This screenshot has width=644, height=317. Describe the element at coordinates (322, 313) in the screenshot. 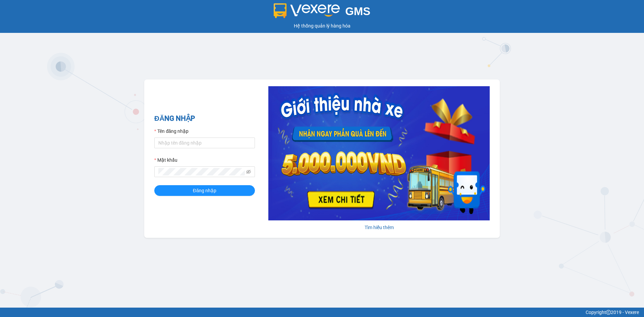

I see `div: Copyright 2019 - Vexere` at that location.